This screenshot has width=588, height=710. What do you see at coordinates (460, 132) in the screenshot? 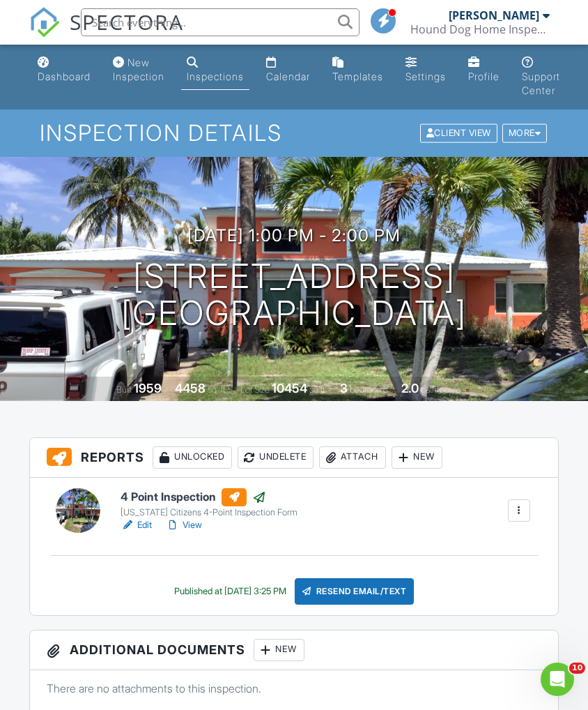
I see `a: Client View` at bounding box center [460, 132].